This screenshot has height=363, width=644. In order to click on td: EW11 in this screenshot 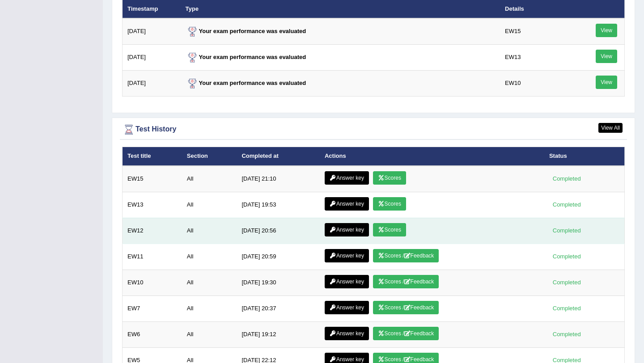, I will do `click(152, 257)`.